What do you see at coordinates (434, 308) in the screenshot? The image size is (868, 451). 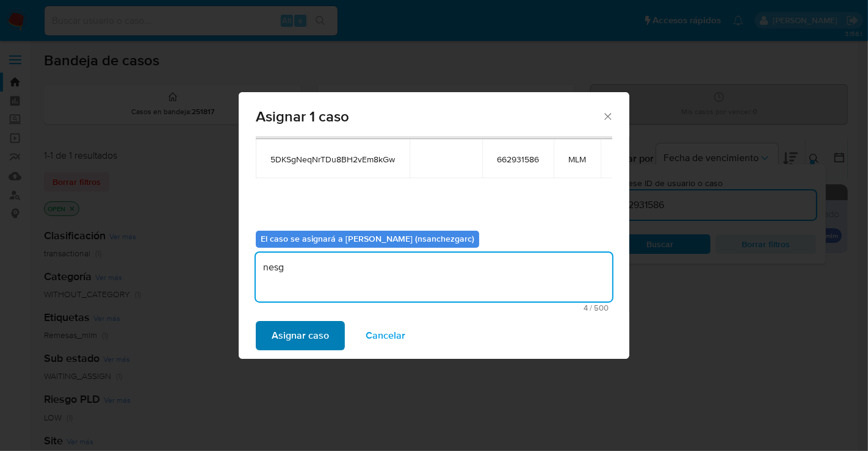 I see `span: Máximo 500 caracteres` at bounding box center [434, 308].